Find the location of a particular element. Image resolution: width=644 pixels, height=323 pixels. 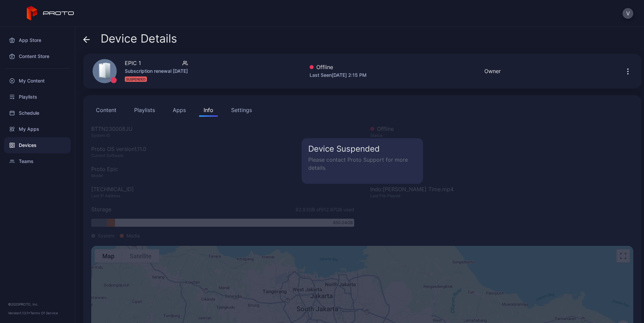

a: Teams is located at coordinates (37, 161).